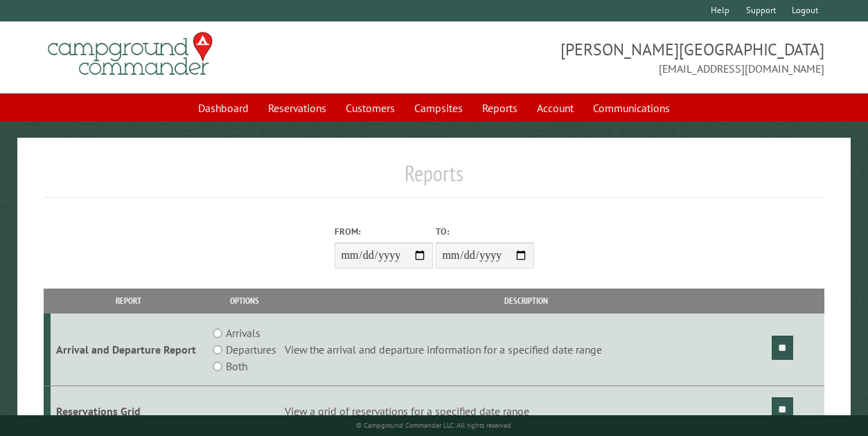 This screenshot has height=436, width=868. I want to click on label: Arrivals, so click(243, 333).